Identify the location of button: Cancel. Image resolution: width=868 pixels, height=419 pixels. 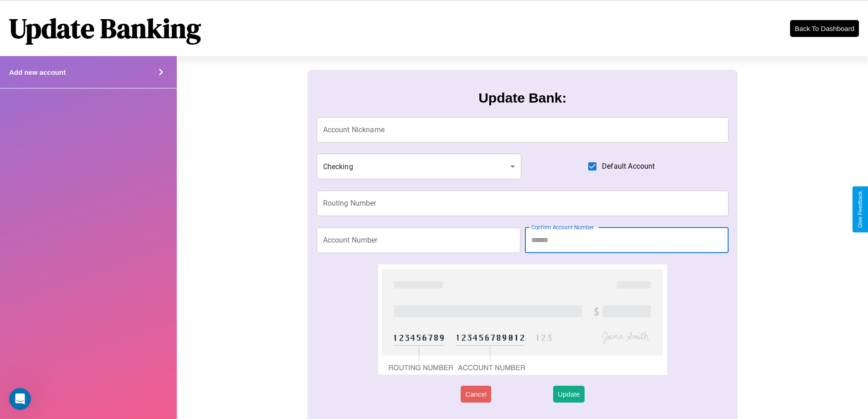
(476, 394).